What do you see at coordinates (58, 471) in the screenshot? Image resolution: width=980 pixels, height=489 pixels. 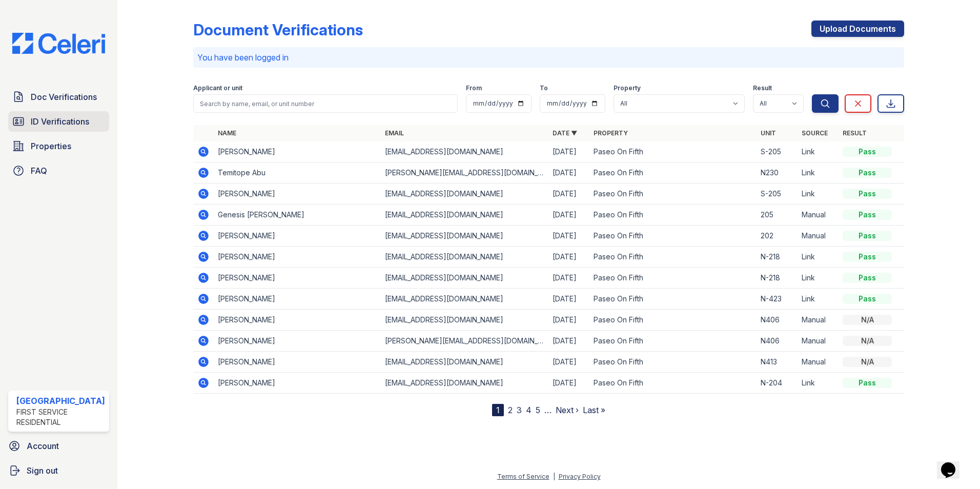 I see `a: Sign out` at bounding box center [58, 471].